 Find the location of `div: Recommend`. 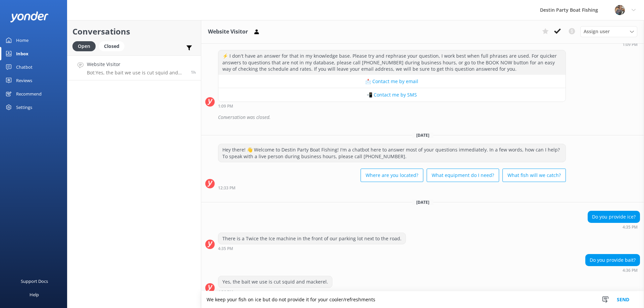

div: Recommend is located at coordinates (29, 94).